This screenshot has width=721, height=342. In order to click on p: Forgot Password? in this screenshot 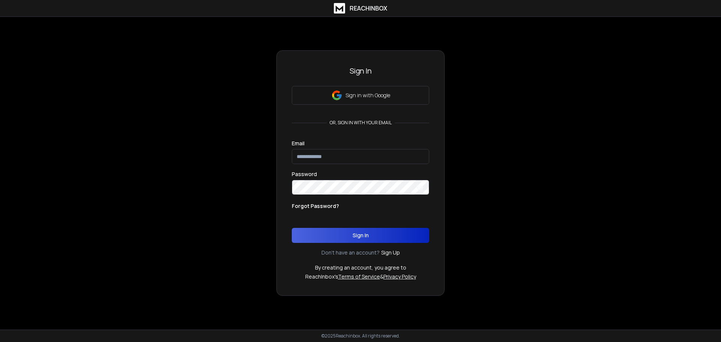, I will do `click(315, 206)`.